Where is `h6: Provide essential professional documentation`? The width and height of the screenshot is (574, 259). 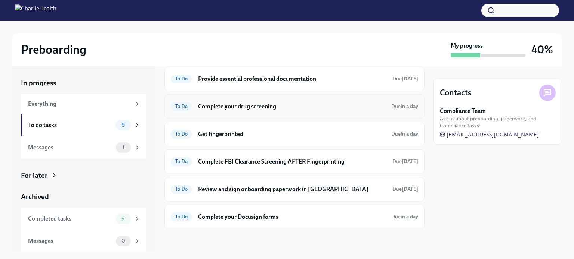
h6: Provide essential professional documentation is located at coordinates (292, 79).